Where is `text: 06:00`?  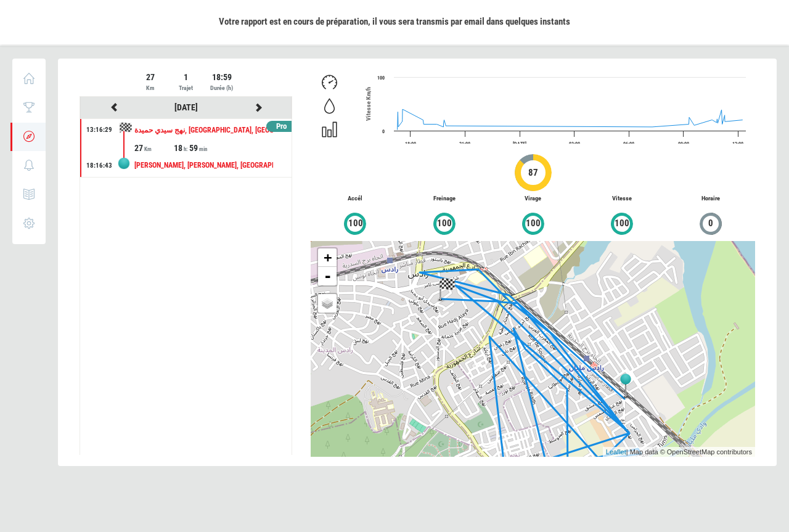 text: 06:00 is located at coordinates (629, 144).